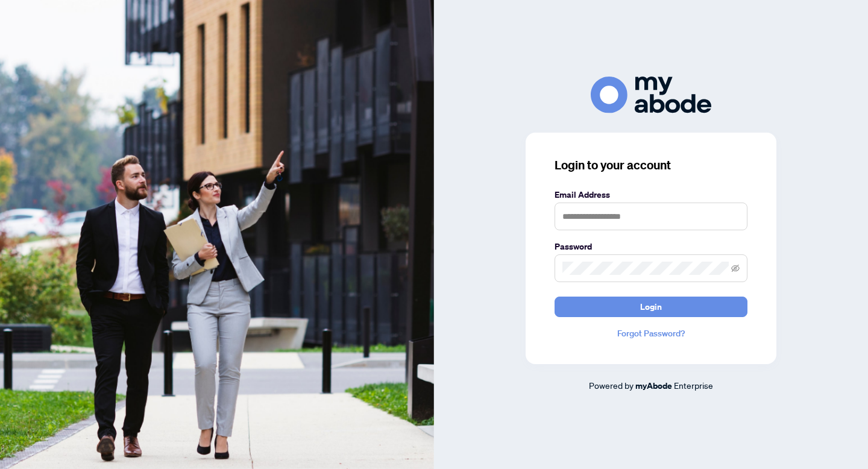 The width and height of the screenshot is (868, 469). I want to click on img: ma-logo, so click(651, 95).